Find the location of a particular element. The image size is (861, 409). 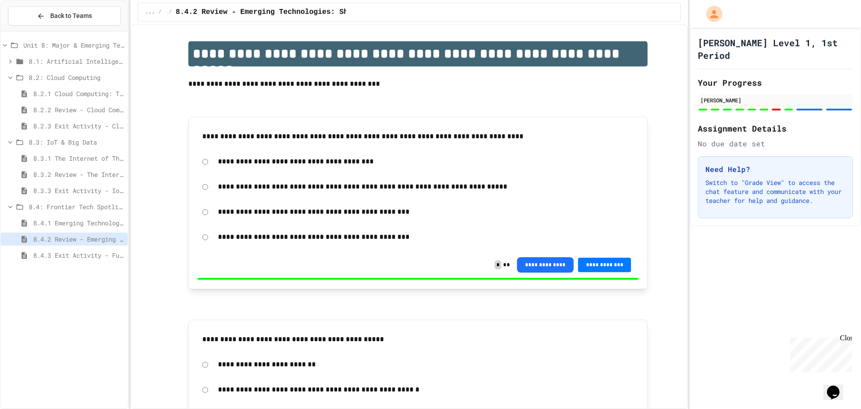

h2: Assignment Details is located at coordinates (776, 128).